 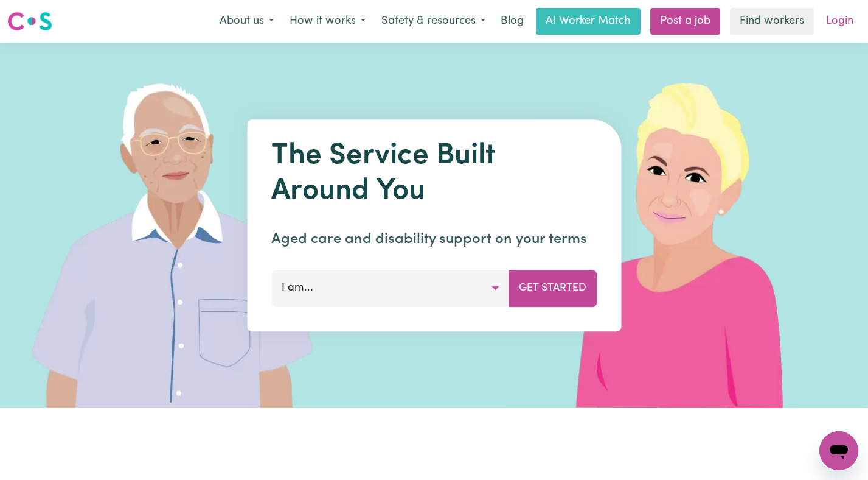 I want to click on button: How it works, so click(x=327, y=22).